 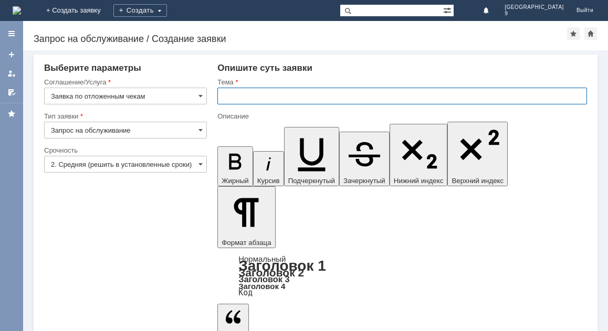 What do you see at coordinates (477, 180) in the screenshot?
I see `span: Верхний индекс` at bounding box center [477, 180].